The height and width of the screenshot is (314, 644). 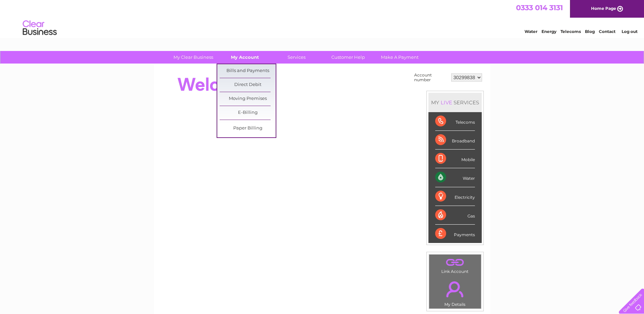 What do you see at coordinates (630, 31) in the screenshot?
I see `a: Log out` at bounding box center [630, 31].